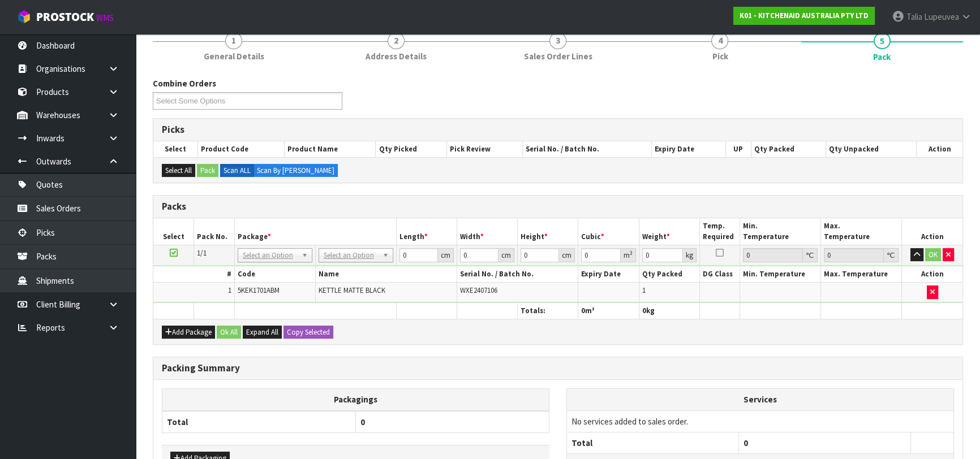 The height and width of the screenshot is (459, 980). What do you see at coordinates (558, 41) in the screenshot?
I see `span: 3` at bounding box center [558, 41].